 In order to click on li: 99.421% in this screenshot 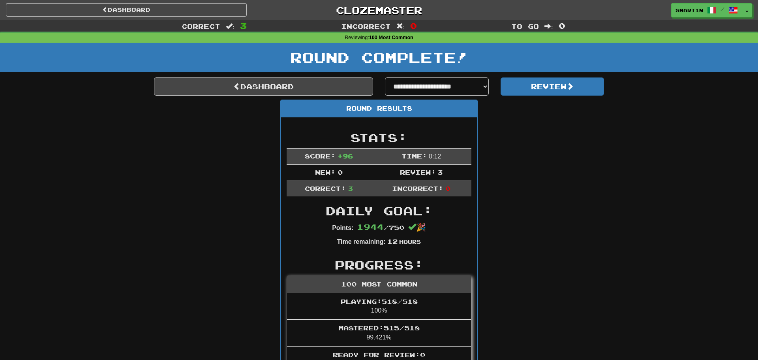, I will do `click(379, 332)`.